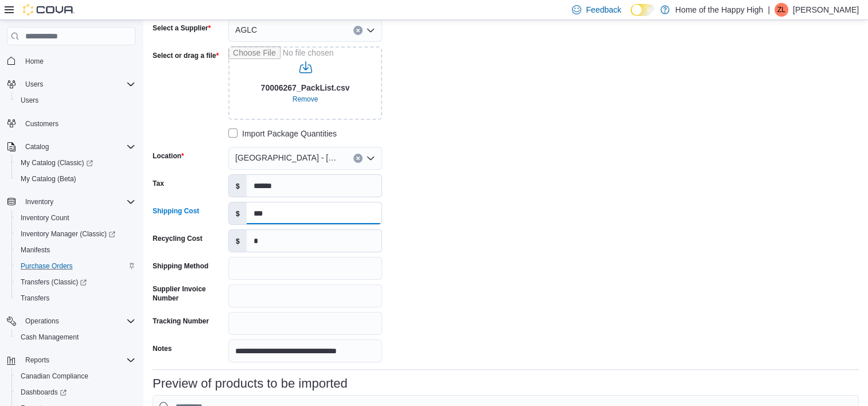 The width and height of the screenshot is (868, 406). I want to click on span: Dark Mode, so click(630, 16).